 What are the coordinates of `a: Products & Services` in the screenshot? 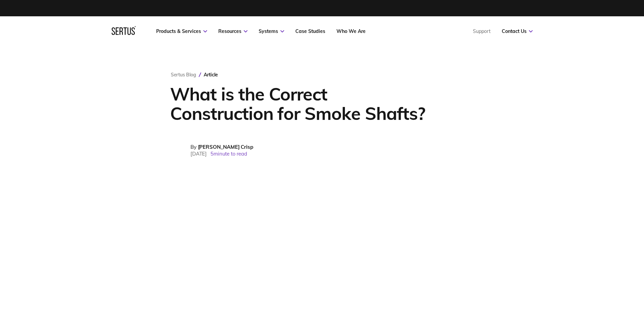 It's located at (181, 31).